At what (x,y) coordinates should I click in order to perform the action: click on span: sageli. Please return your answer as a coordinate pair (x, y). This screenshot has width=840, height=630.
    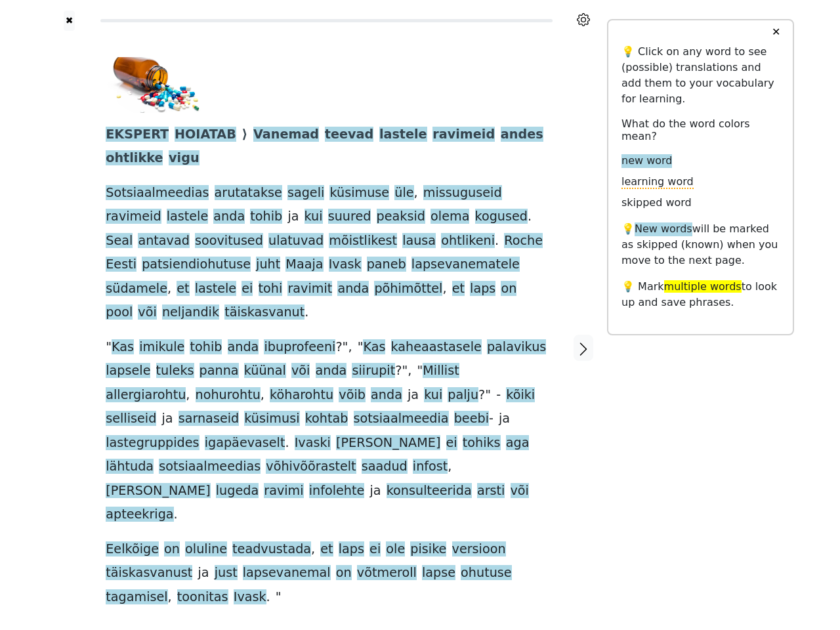
    Looking at the image, I should click on (306, 193).